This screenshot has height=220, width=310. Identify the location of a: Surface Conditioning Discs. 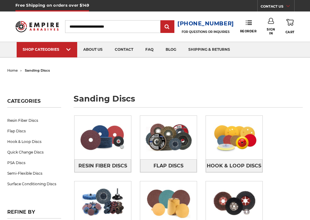
(34, 184).